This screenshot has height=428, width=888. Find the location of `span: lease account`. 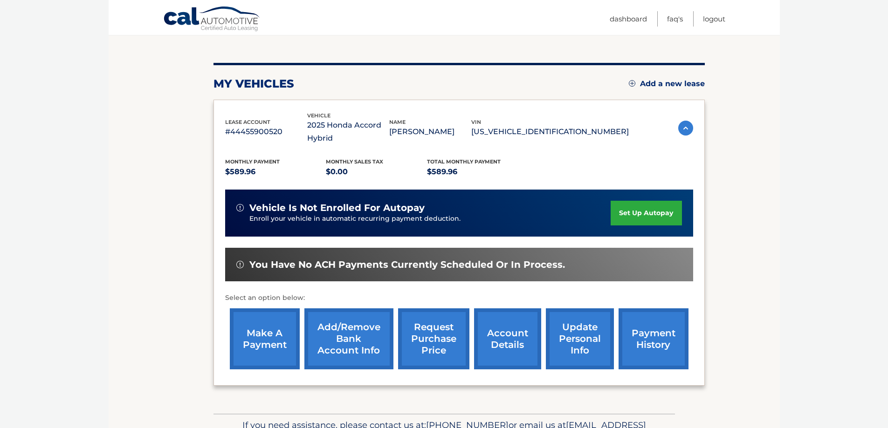

span: lease account is located at coordinates (247, 122).